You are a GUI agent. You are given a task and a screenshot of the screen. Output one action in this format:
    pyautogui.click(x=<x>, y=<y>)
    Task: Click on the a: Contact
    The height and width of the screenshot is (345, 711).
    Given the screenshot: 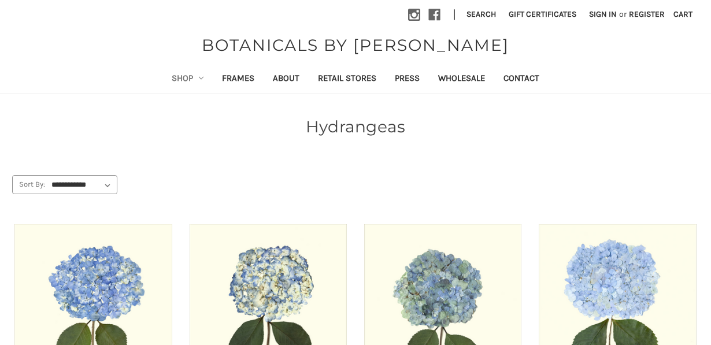 What is the action you would take?
    pyautogui.click(x=522, y=79)
    